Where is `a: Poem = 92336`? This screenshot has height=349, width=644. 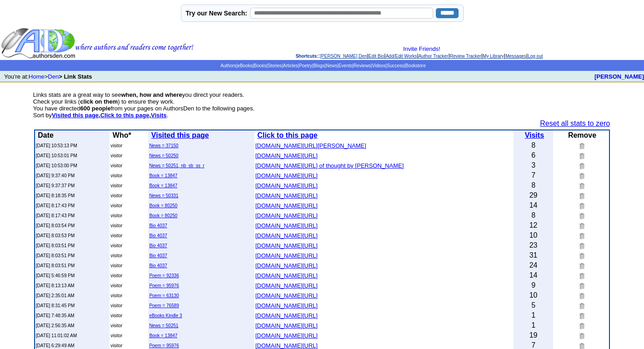 a: Poem = 92336 is located at coordinates (164, 275).